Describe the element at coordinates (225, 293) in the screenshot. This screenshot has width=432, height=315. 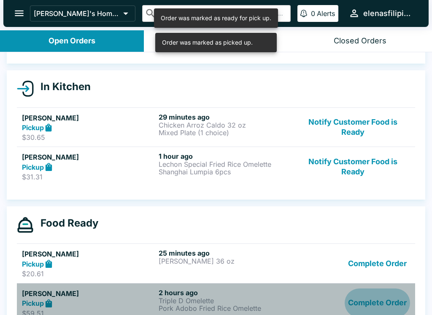
I see `h6: 2 hours ago` at that location.